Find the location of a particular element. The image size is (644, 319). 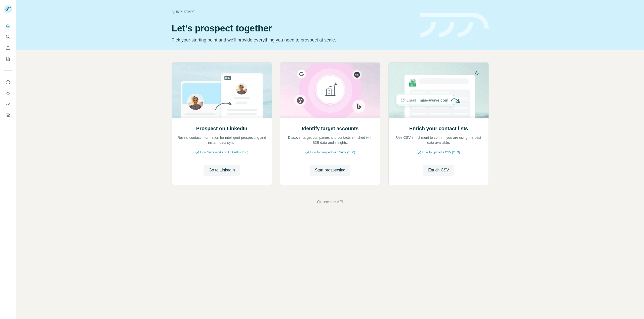

span: How to prospect with Surfe (1:30) is located at coordinates (333, 152).